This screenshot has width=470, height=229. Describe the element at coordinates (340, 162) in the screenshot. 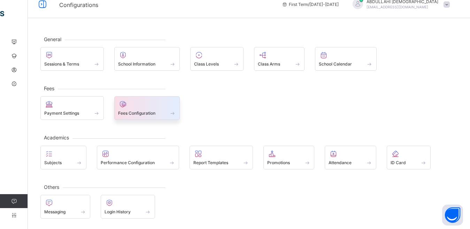

I see `span: Attendance` at that location.